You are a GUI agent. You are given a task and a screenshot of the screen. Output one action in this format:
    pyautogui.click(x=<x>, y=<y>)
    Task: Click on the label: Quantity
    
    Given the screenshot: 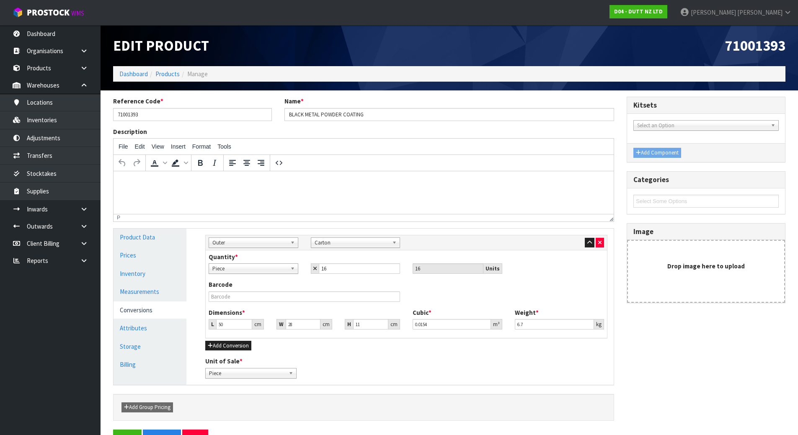 What is the action you would take?
    pyautogui.click(x=223, y=257)
    